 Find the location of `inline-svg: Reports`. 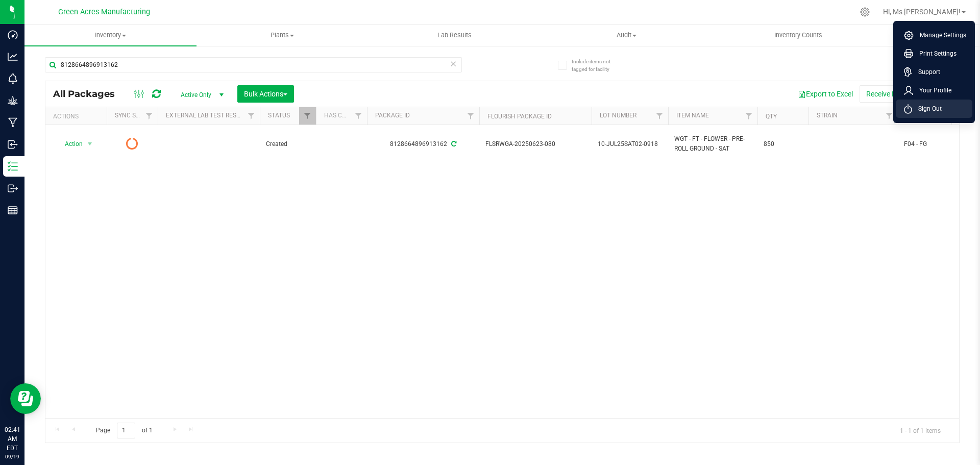

inline-svg: Reports is located at coordinates (13, 210).